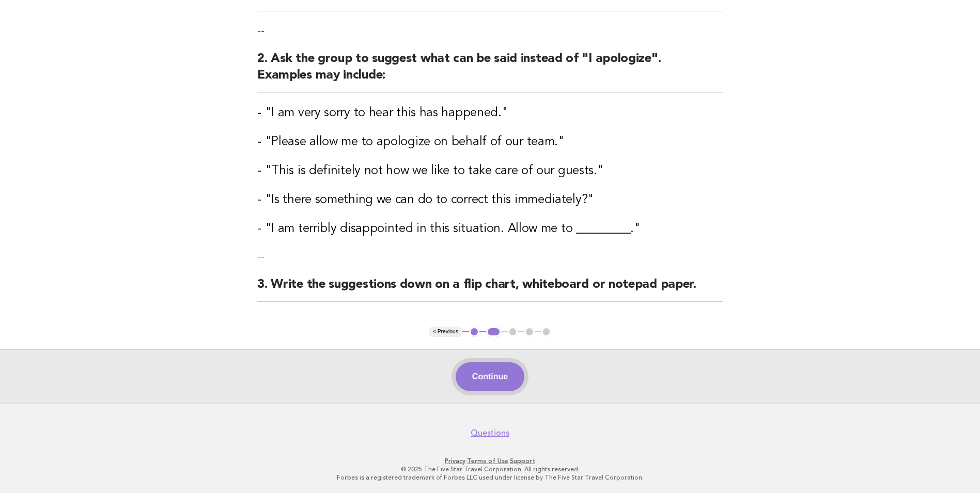 This screenshot has height=493, width=980. Describe the element at coordinates (490, 377) in the screenshot. I see `button: Continue` at that location.